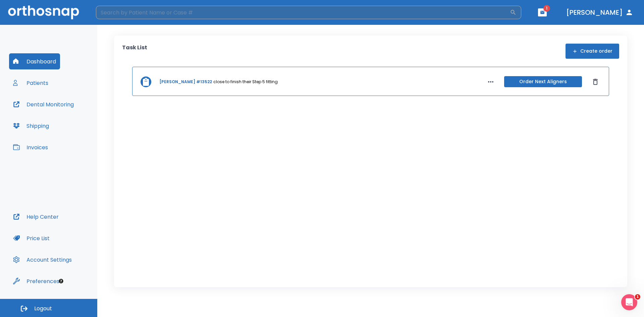 The width and height of the screenshot is (644, 317). What do you see at coordinates (43, 260) in the screenshot?
I see `a: Account Settings` at bounding box center [43, 260].